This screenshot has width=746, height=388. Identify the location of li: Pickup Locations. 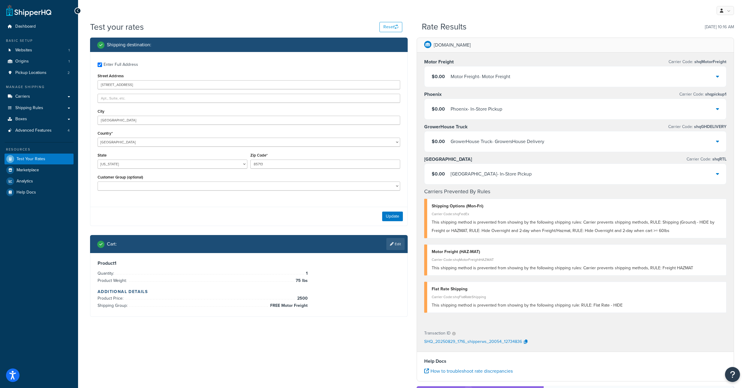
(39, 73).